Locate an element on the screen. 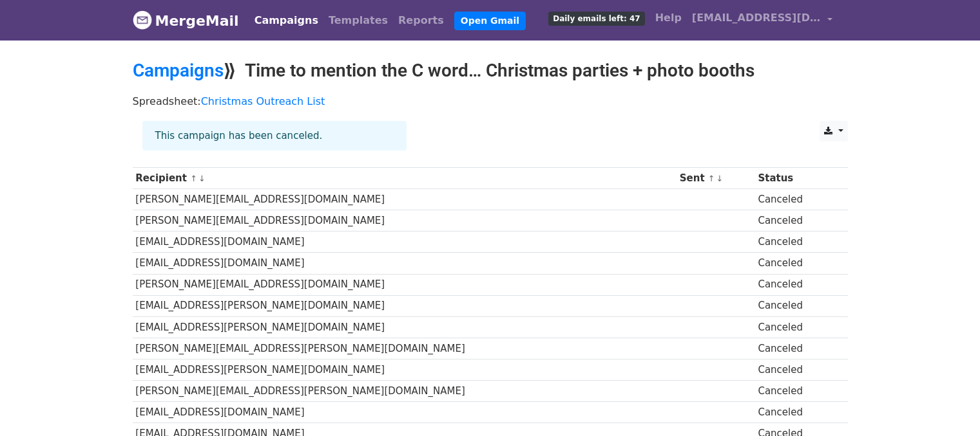 The height and width of the screenshot is (436, 980). a: Daily emails left: 47 is located at coordinates (596, 18).